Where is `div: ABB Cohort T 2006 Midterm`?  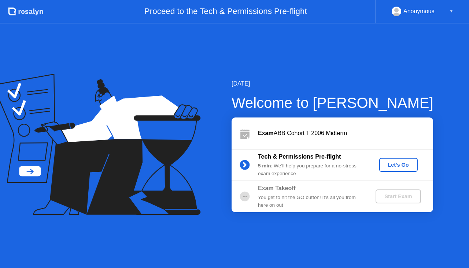
div: ABB Cohort T 2006 Midterm is located at coordinates (346, 133).